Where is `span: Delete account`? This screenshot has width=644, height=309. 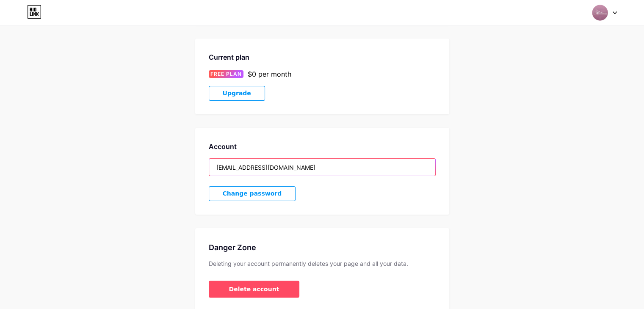 span: Delete account is located at coordinates (254, 289).